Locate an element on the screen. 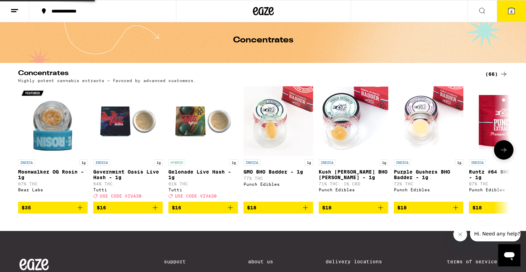 This screenshot has height=272, width=526. p: 72% THC is located at coordinates (429, 184).